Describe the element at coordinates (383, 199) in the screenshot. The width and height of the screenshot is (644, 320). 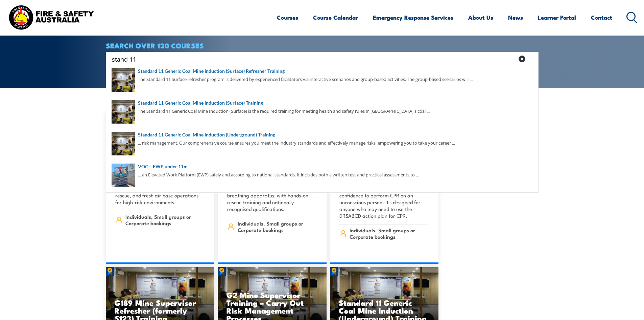
I see `p: This course includes a pre-course learning component and gives you the confidence to perform CPR ...` at that location.